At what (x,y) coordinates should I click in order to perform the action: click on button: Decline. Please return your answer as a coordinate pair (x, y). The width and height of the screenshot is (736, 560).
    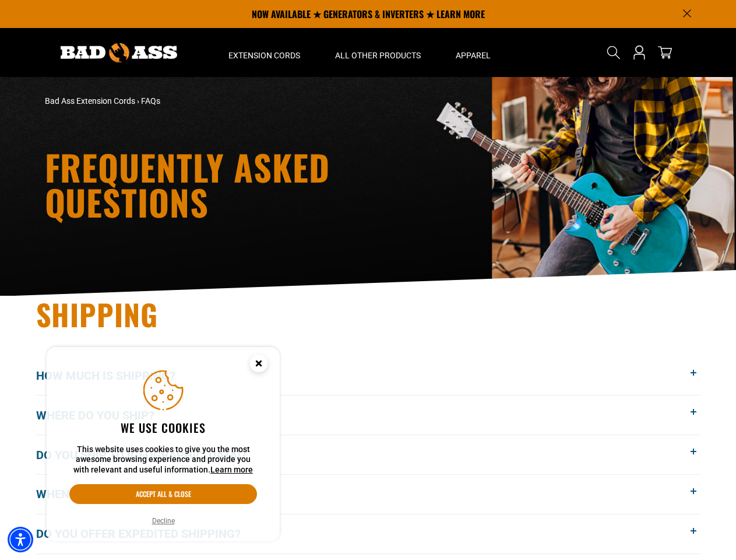
    Looking at the image, I should click on (163, 521).